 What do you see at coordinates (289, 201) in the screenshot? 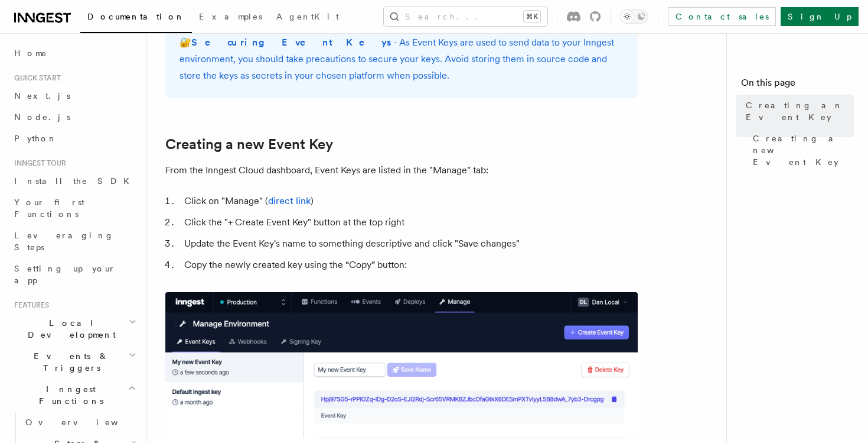
I see `a: direct link` at bounding box center [289, 201].